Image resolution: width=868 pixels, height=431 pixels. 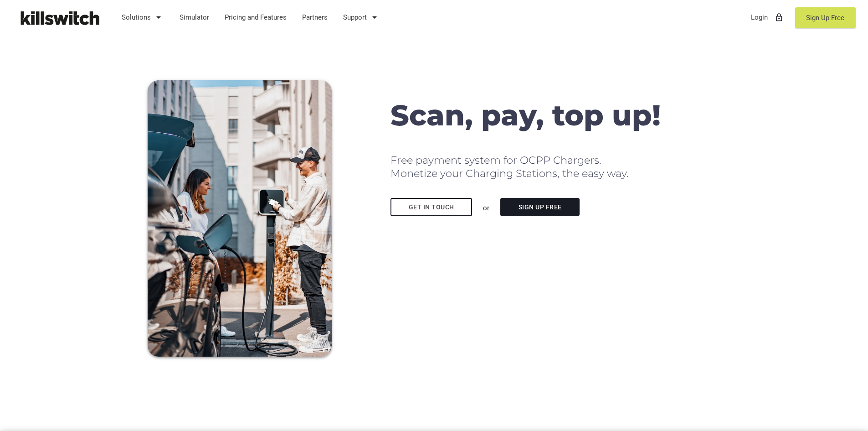 What do you see at coordinates (194, 17) in the screenshot?
I see `a: Simulator` at bounding box center [194, 17].